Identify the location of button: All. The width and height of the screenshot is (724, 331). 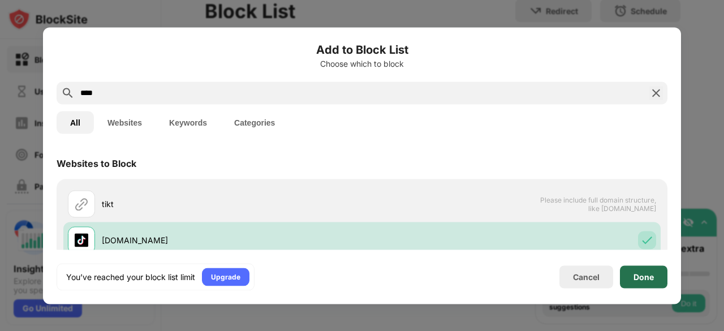
(75, 122).